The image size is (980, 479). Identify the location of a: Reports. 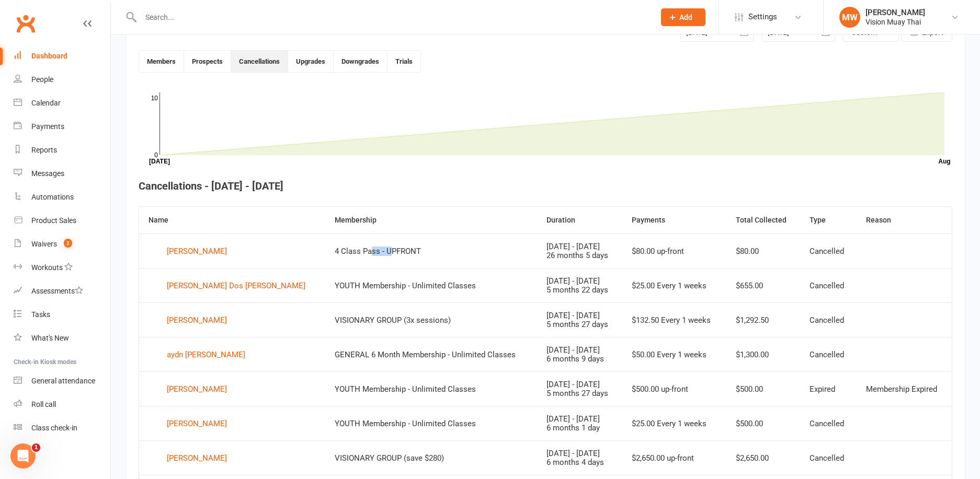
(62, 150).